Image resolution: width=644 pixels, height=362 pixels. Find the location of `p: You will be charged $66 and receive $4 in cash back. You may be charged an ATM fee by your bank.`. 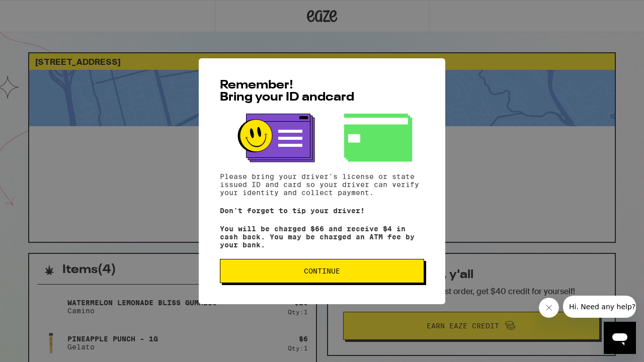

p: You will be charged $66 and receive $4 in cash back. You may be charged an ATM fee by your bank. is located at coordinates (322, 236).